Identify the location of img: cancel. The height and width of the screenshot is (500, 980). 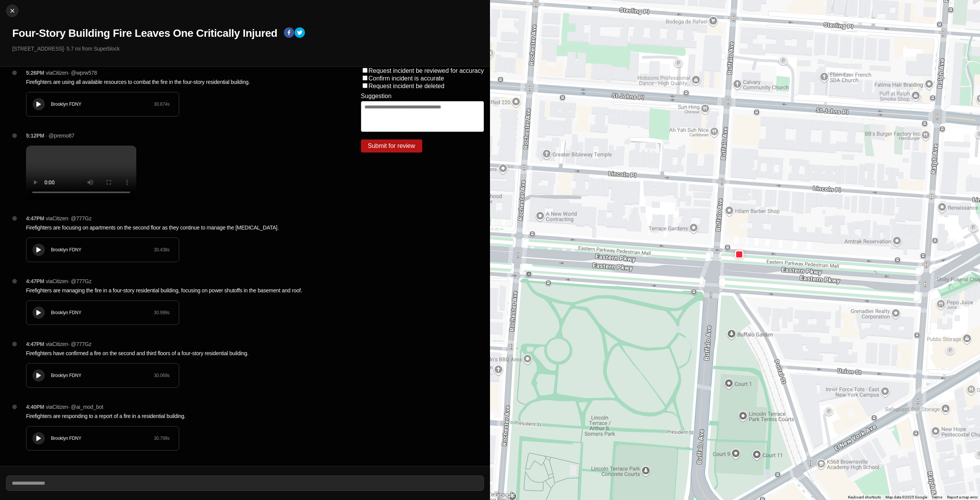
(12, 11).